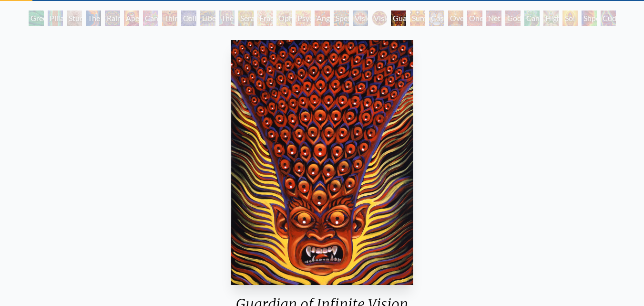 Image resolution: width=644 pixels, height=306 pixels. Describe the element at coordinates (494, 18) in the screenshot. I see `div: Net of Being` at that location.